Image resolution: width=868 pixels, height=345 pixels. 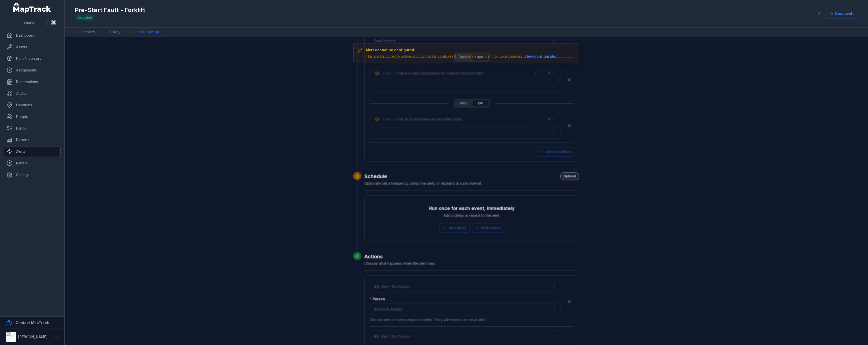 I want to click on a: Reservations, so click(x=32, y=82).